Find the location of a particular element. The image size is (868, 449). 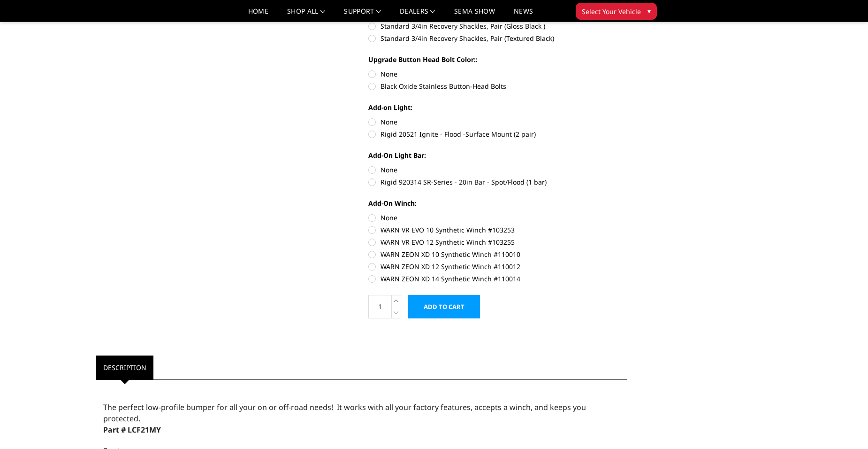

div: Chat Widget is located at coordinates (845, 426).